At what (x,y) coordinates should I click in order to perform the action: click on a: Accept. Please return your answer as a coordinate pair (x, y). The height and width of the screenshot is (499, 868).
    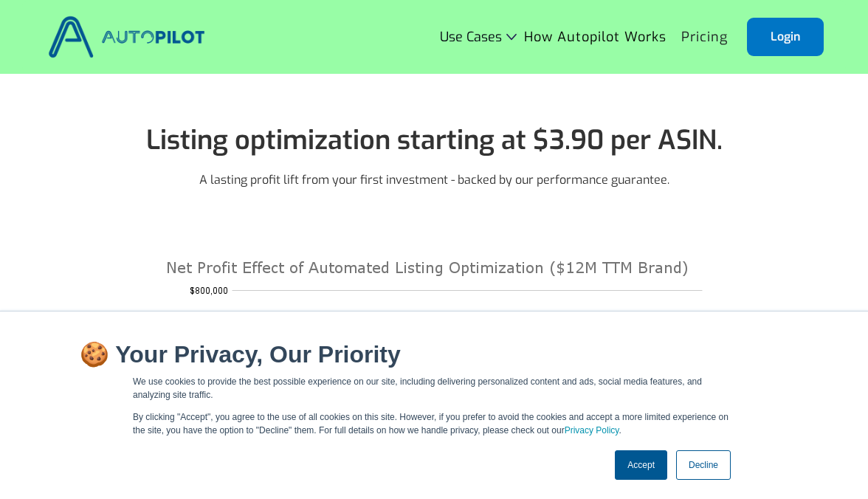
    Looking at the image, I should click on (640, 465).